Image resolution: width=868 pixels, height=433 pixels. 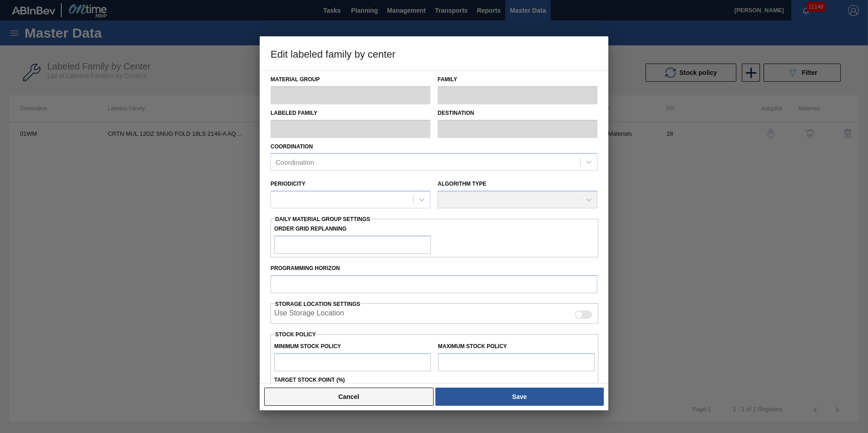 What do you see at coordinates (517, 79) in the screenshot?
I see `label: Family` at bounding box center [517, 79].